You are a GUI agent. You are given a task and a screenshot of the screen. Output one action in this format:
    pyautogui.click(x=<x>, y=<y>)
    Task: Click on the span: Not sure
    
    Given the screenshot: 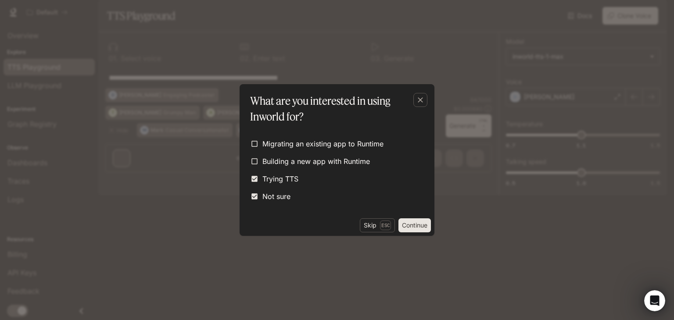 What is the action you would take?
    pyautogui.click(x=276, y=197)
    